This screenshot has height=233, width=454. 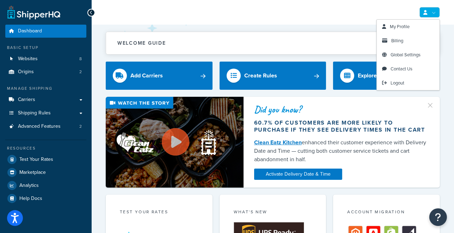 What do you see at coordinates (46, 113) in the screenshot?
I see `a: Shipping Rules` at bounding box center [46, 113].